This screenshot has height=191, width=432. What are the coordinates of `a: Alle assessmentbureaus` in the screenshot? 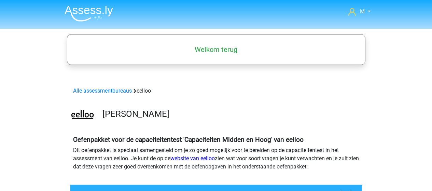 It's located at (102, 90).